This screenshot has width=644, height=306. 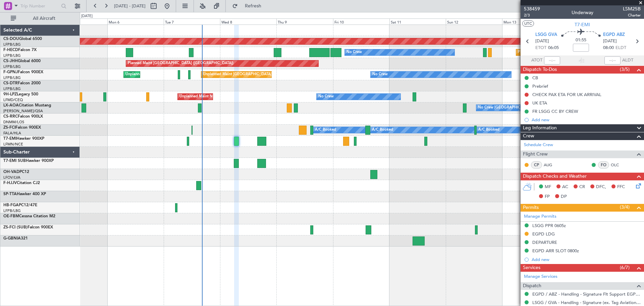 I want to click on span: 08:00, so click(x=609, y=48).